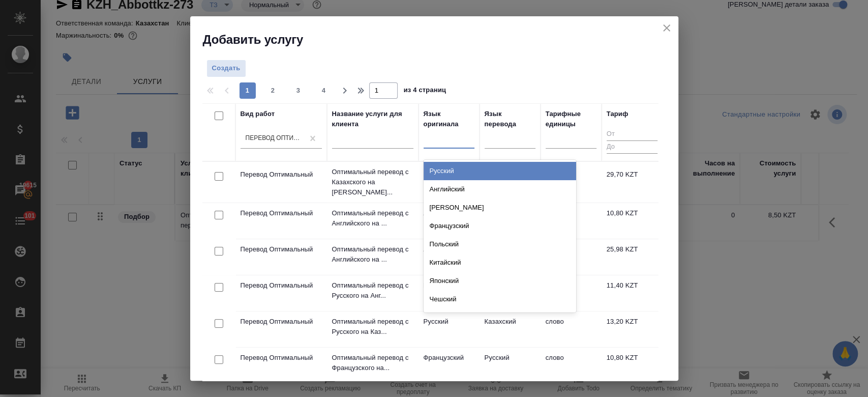 This screenshot has height=397, width=868. I want to click on div: Японский, so click(500, 281).